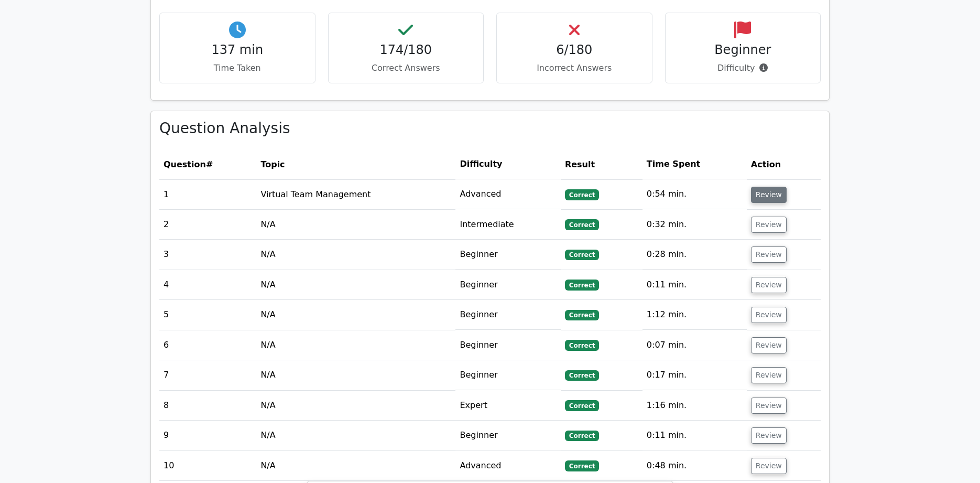  What do you see at coordinates (356, 194) in the screenshot?
I see `td: Virtual Team Management` at bounding box center [356, 194].